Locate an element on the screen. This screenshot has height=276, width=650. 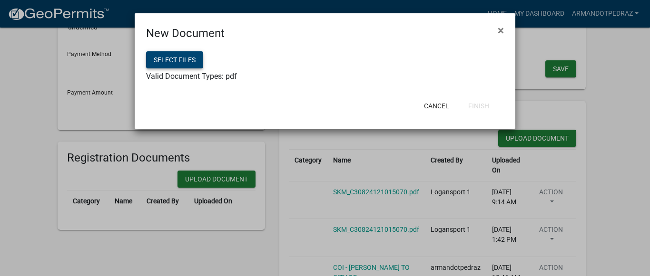
button: Cancel is located at coordinates (436, 106).